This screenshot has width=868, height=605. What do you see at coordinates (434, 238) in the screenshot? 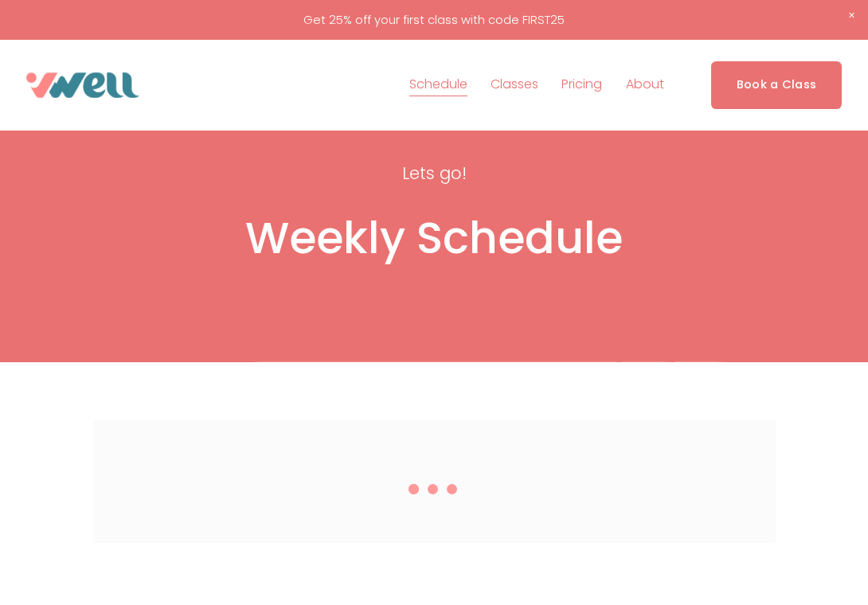
I see `h1: Weekly Schedule` at bounding box center [434, 238].